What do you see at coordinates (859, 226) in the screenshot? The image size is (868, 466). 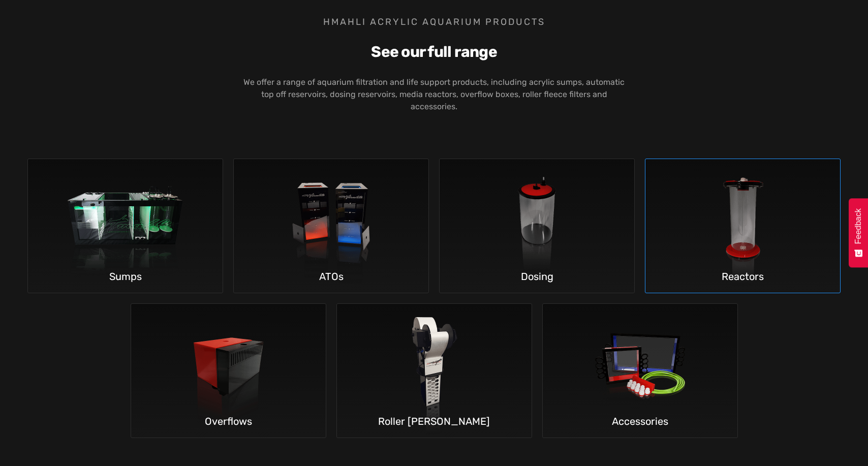 I see `span: Feedback` at bounding box center [859, 226].